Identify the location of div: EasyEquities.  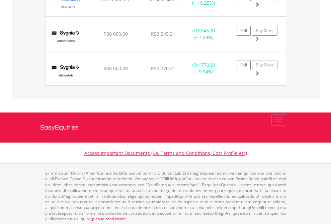
(165, 128).